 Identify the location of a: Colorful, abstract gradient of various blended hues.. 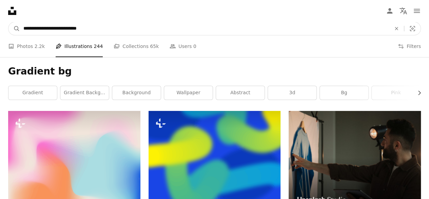
(74, 163).